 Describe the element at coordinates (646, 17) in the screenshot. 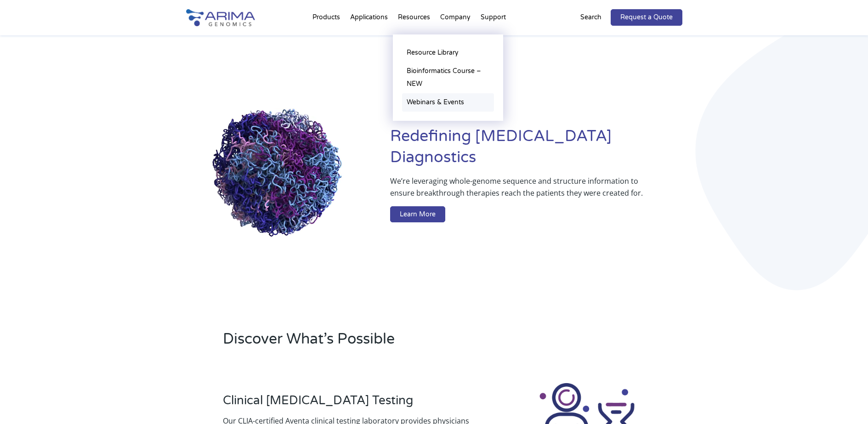

I see `a: Request a Quote` at that location.